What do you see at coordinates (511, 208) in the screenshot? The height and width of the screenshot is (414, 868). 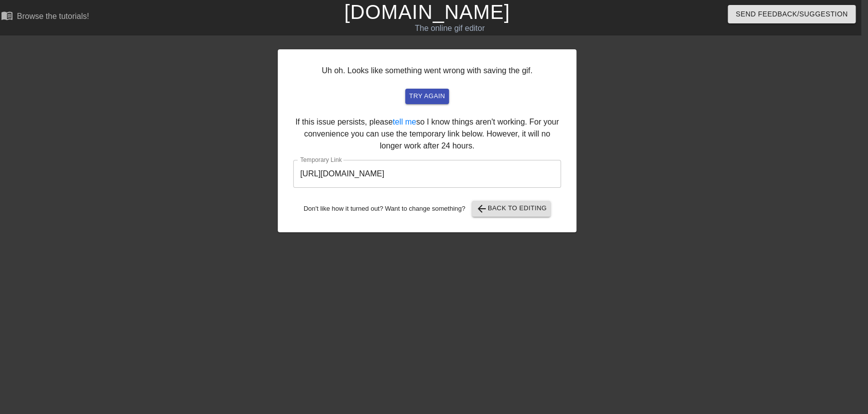 I see `button: Back to Editing` at bounding box center [511, 208].